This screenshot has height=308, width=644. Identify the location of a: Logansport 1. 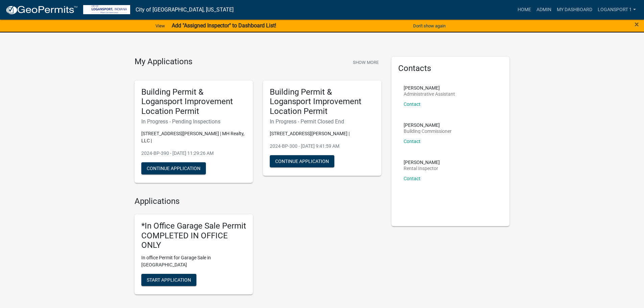
(617, 10).